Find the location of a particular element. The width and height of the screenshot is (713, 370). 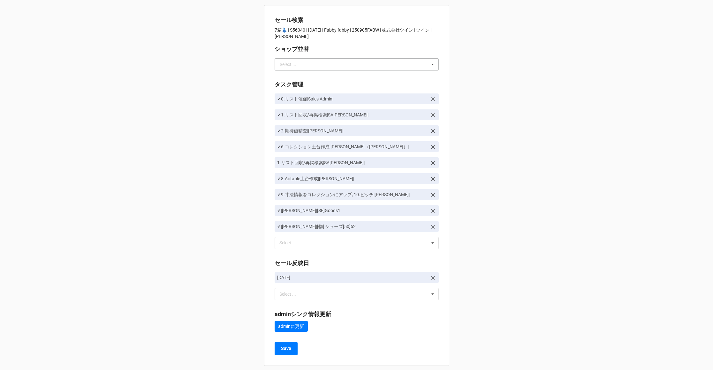

p: ✔︎0.リスト催促|Sales Admin| is located at coordinates (352, 99).